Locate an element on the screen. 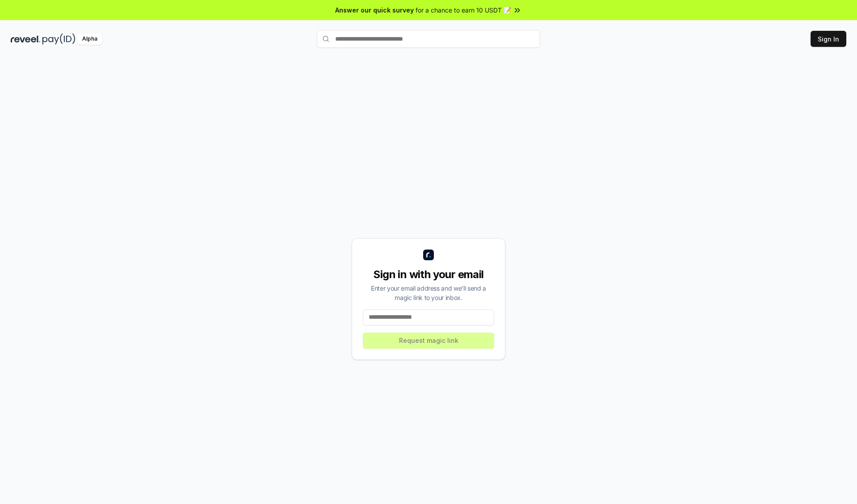 The height and width of the screenshot is (504, 857). span: for a chance to earn 10 USDT 📝 is located at coordinates (464, 10).